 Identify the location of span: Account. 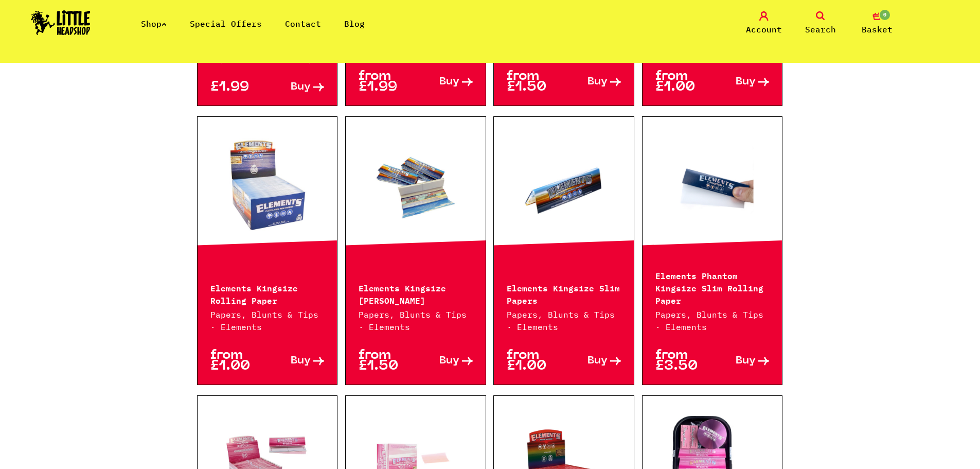
(764, 29).